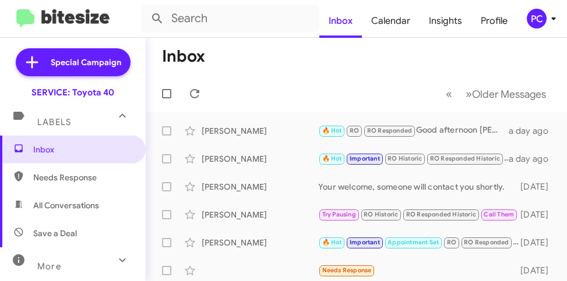 The image size is (567, 281). Describe the element at coordinates (445, 21) in the screenshot. I see `a: Insights` at that location.